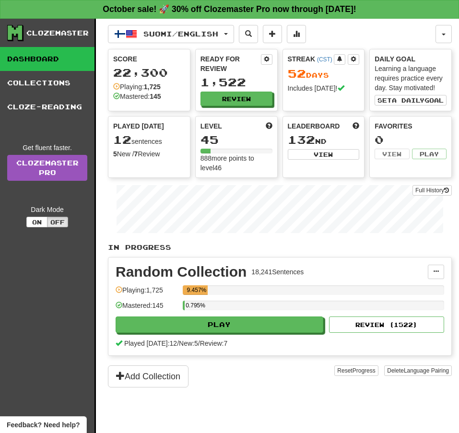  Describe the element at coordinates (296, 34) in the screenshot. I see `button: More stats` at that location.